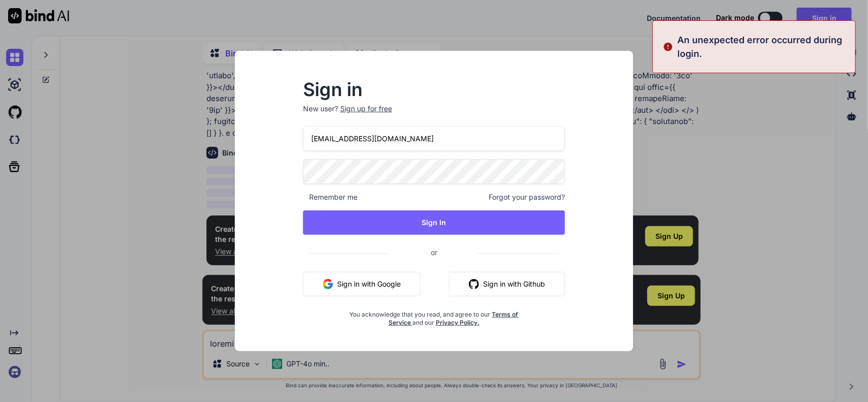 This screenshot has height=402, width=868. Describe the element at coordinates (453, 318) in the screenshot. I see `a: Terms of Service` at that location.